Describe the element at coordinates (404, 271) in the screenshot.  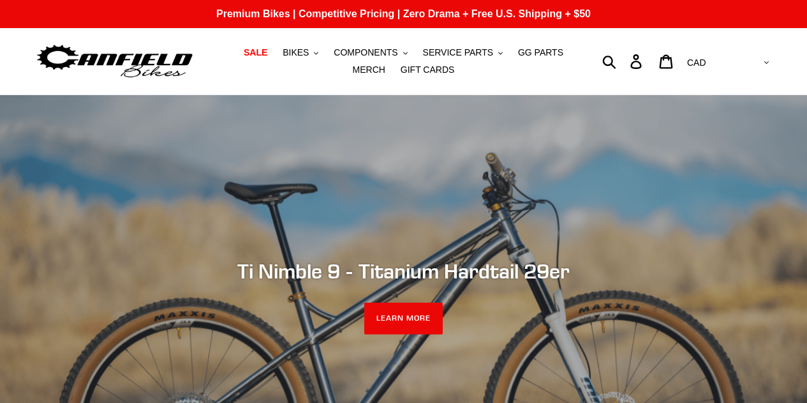
I see `h2: Ti Nimble 9 - Titanium Hardtail 29er` at that location.